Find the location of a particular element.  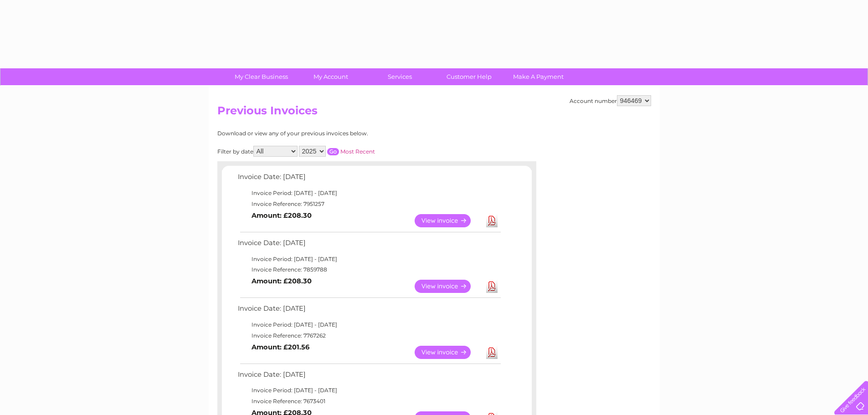

a: Most Recent is located at coordinates (358, 151).